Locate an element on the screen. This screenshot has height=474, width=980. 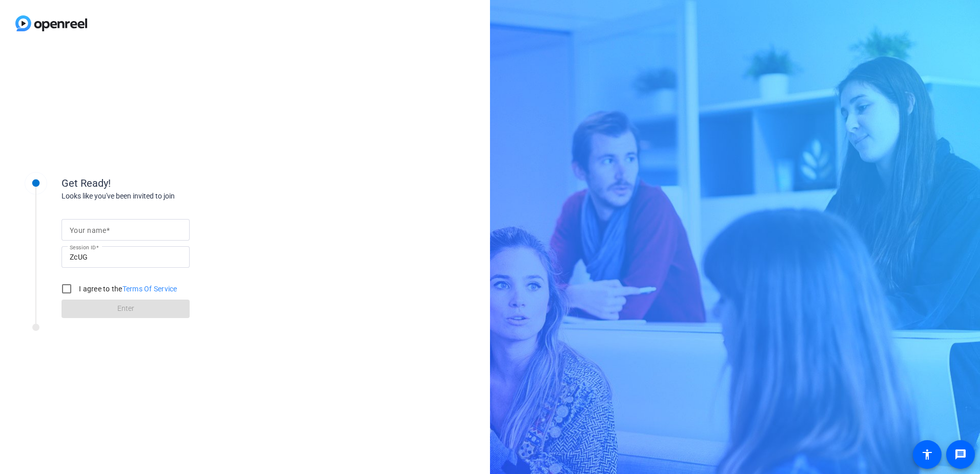
div: Looks like you've been invited to join is located at coordinates (164, 196).